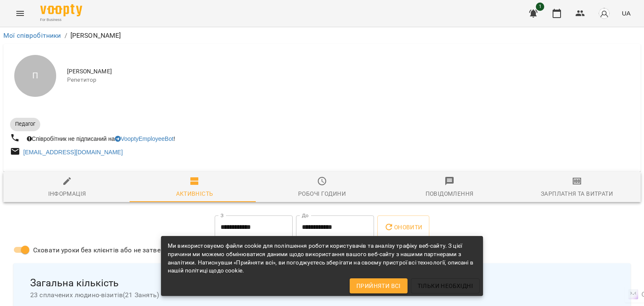 This screenshot has width=644, height=306. Describe the element at coordinates (445, 286) in the screenshot. I see `button: Тільки необхідні` at that location.